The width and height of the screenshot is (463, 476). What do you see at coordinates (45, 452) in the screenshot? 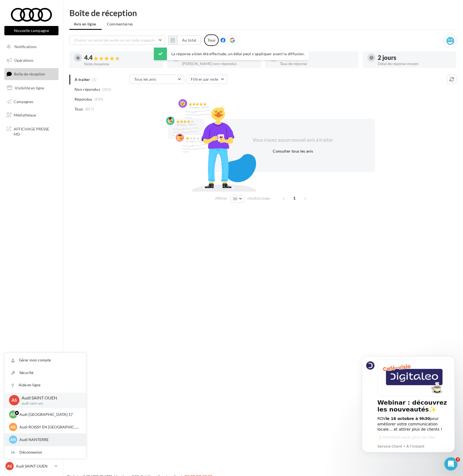
I see `div: Déconnexion` at bounding box center [45, 452].